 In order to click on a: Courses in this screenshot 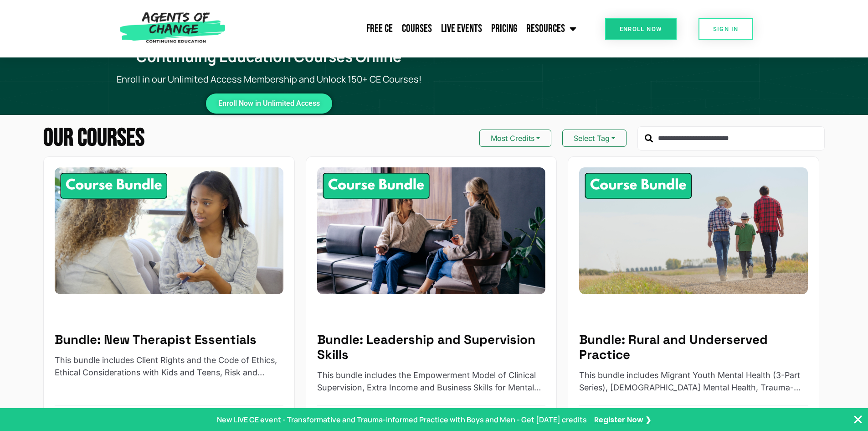, I will do `click(417, 29)`.